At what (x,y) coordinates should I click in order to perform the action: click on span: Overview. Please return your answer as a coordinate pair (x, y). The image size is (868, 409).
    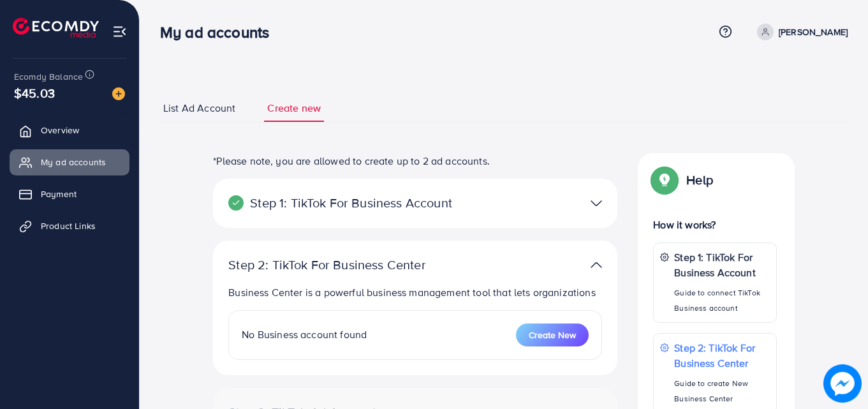
    Looking at the image, I should click on (60, 130).